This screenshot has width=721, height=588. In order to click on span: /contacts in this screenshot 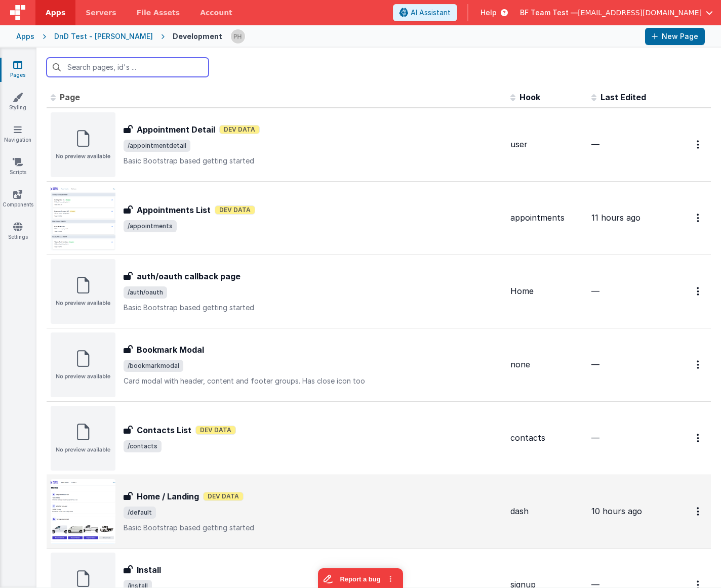, I will do `click(143, 446)`.